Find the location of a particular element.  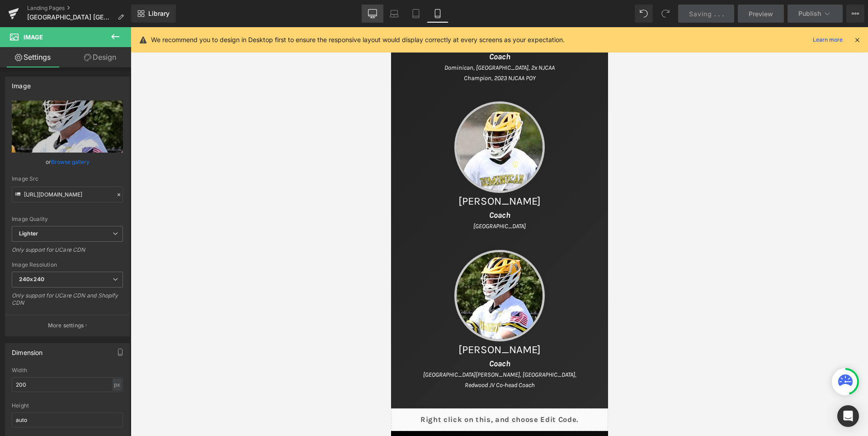

div: Image Resolution is located at coordinates (67, 265).